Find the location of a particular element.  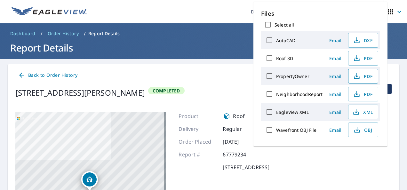

span: XML is located at coordinates (363, 112).